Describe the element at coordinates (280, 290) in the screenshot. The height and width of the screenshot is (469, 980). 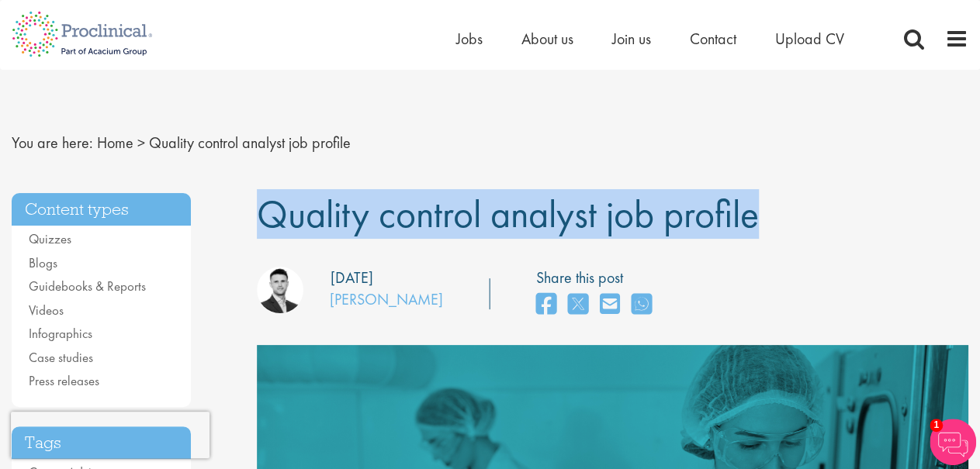
I see `img: Joshua Godden` at that location.